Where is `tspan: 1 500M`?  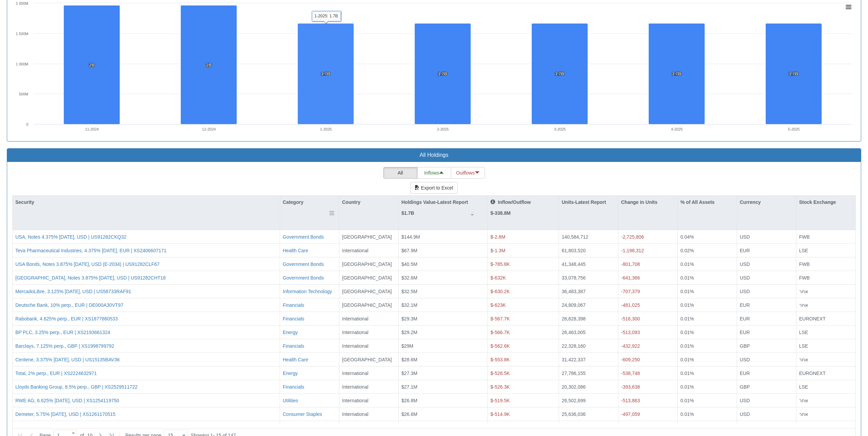
tspan: 1 500M is located at coordinates (22, 34).